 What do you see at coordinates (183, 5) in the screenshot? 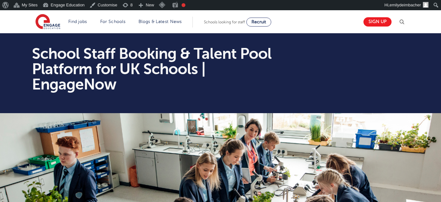
I see `div: Focus keyphrase not set` at bounding box center [183, 5].